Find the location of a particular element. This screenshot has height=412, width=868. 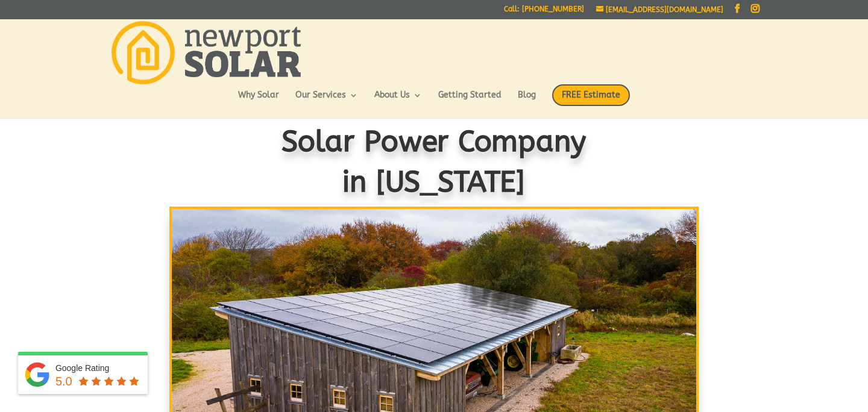

span: 5.0 is located at coordinates (64, 381).